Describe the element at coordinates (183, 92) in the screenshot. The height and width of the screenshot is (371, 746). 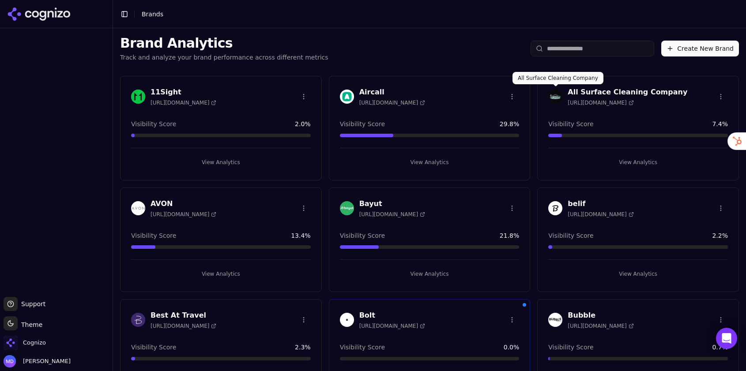
I see `h3: 11Sight` at that location.